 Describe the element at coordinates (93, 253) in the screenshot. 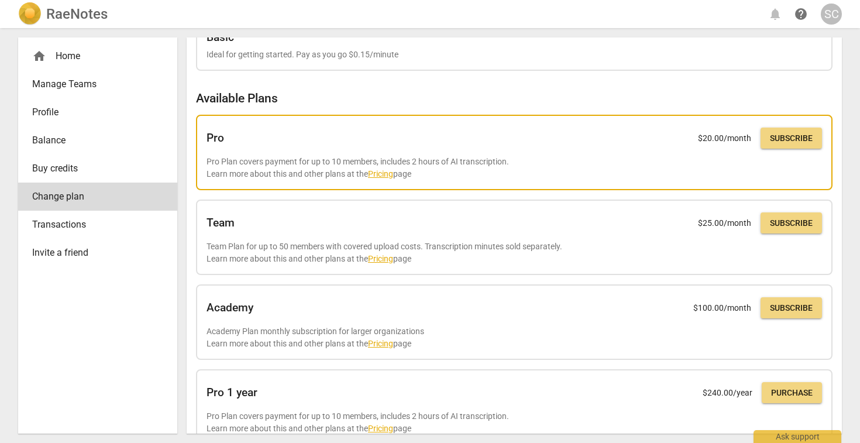

I see `span: Invite a friend` at that location.